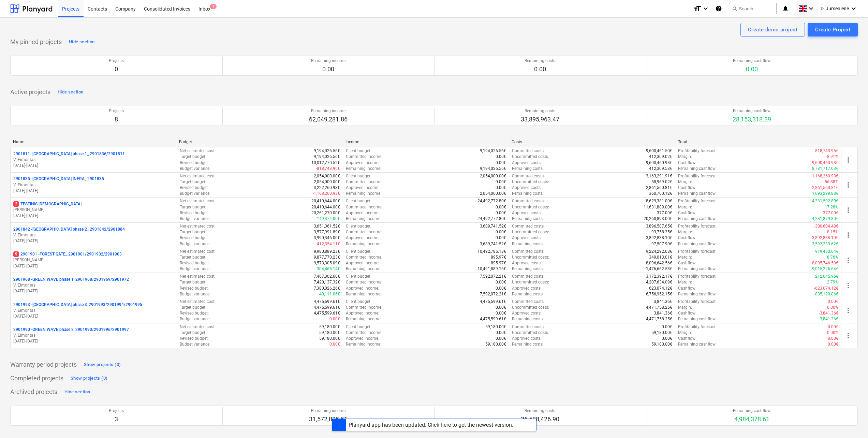 This screenshot has width=868, height=438. I want to click on p: Client budget :, so click(358, 176).